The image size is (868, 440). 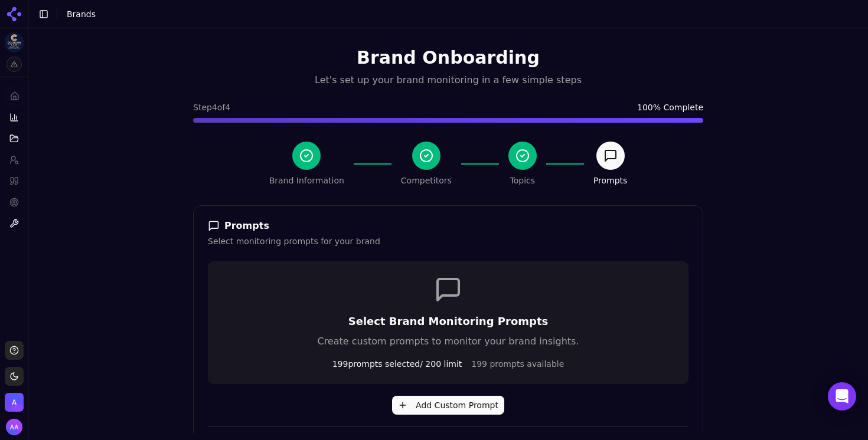 What do you see at coordinates (448, 58) in the screenshot?
I see `h1: Brand Onboarding` at bounding box center [448, 58].